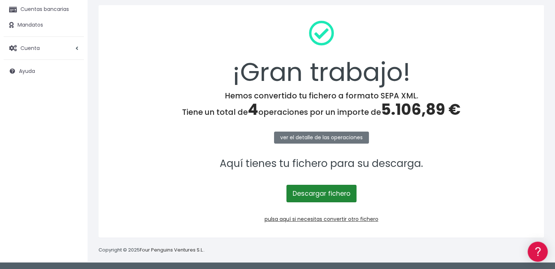 The image size is (555, 269). What do you see at coordinates (44, 71) in the screenshot?
I see `a: Ayuda` at bounding box center [44, 71].